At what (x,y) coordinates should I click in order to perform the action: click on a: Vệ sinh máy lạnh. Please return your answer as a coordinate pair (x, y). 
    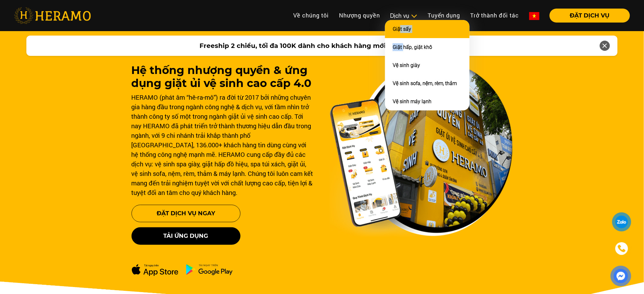
    Looking at the image, I should click on (412, 101).